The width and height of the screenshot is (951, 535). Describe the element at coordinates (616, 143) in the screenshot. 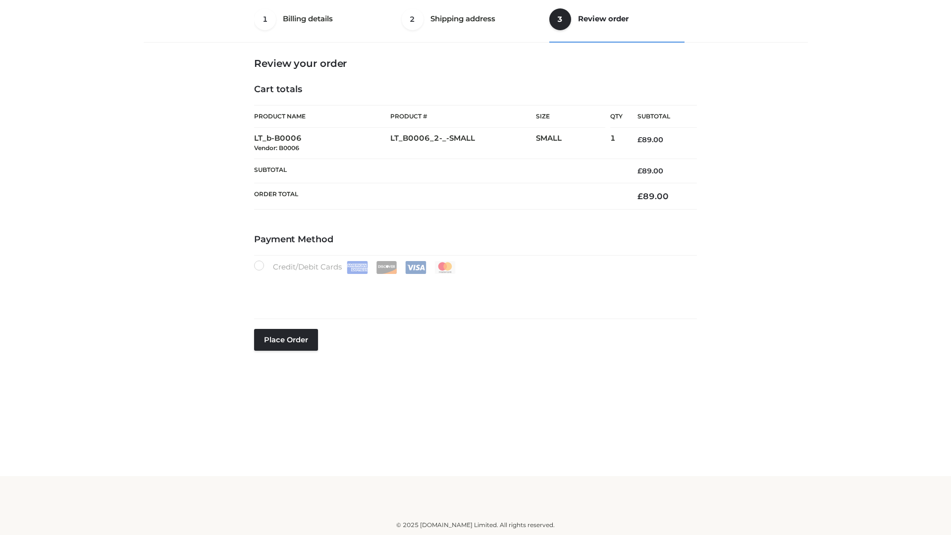

I see `td: 1` at that location.